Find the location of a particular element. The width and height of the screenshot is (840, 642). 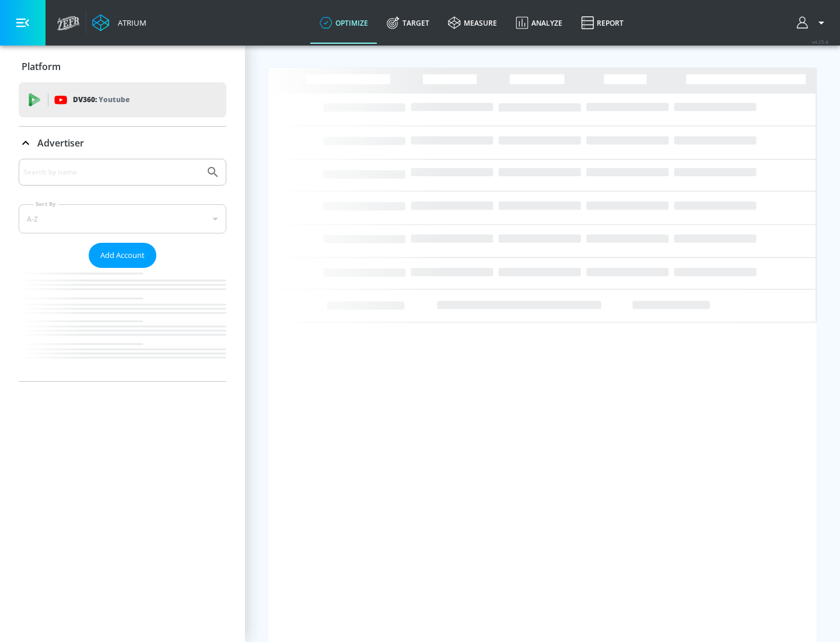

nav: list of Advertiser is located at coordinates (123, 324).